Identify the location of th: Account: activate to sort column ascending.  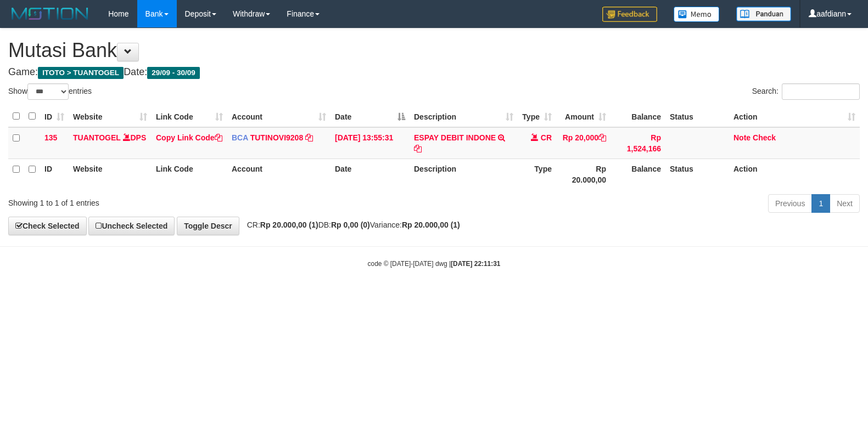
(279, 116).